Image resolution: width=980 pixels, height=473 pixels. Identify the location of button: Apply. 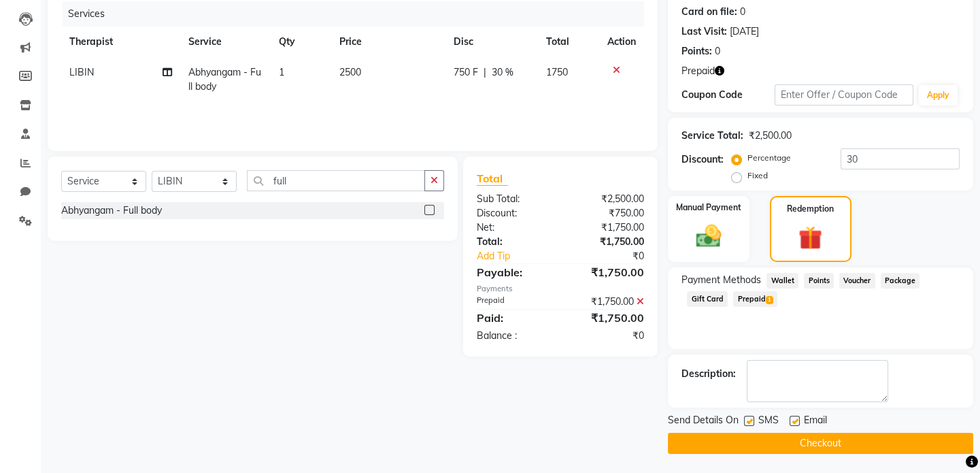
(937, 96).